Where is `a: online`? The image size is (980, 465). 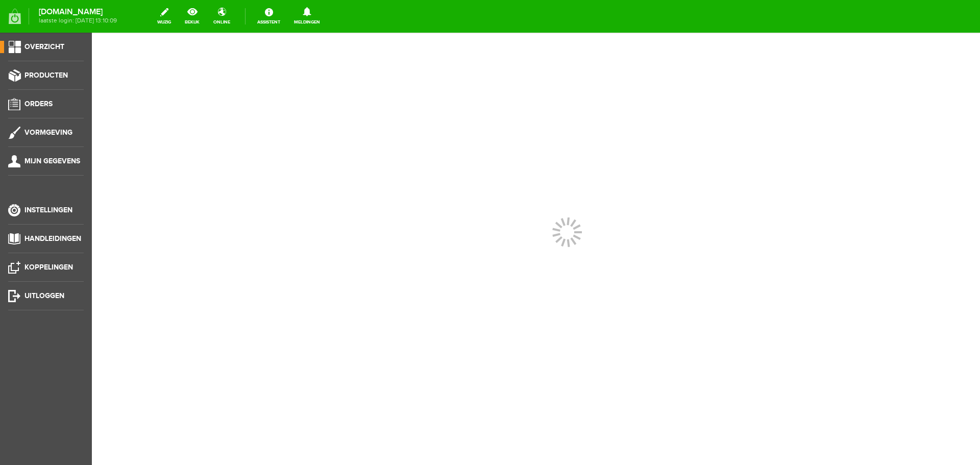
a: online is located at coordinates (221, 17).